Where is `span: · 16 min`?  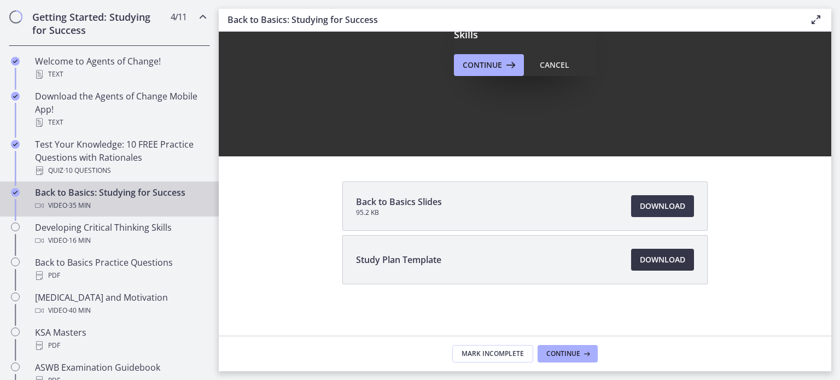
span: · 16 min is located at coordinates (79, 241).